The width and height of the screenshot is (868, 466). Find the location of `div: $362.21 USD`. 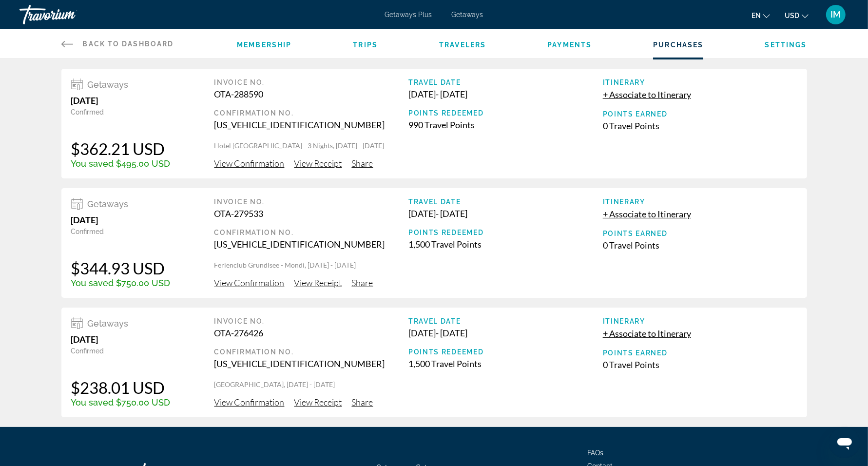

div: $362.21 USD is located at coordinates (121, 148).